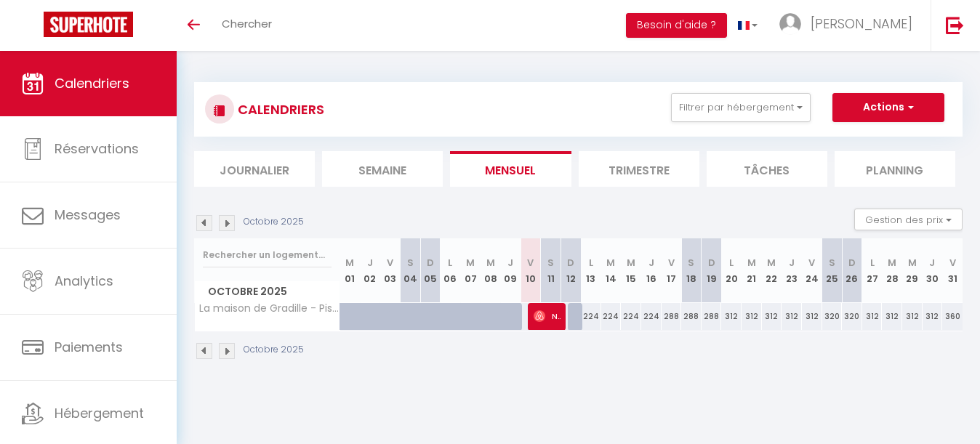 The image size is (980, 444). What do you see at coordinates (510, 169) in the screenshot?
I see `li: Mensuel` at bounding box center [510, 169].